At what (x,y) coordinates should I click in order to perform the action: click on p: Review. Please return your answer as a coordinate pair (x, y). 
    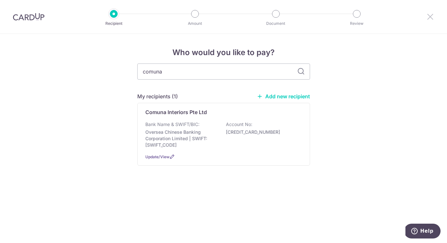
    Looking at the image, I should click on (357, 24).